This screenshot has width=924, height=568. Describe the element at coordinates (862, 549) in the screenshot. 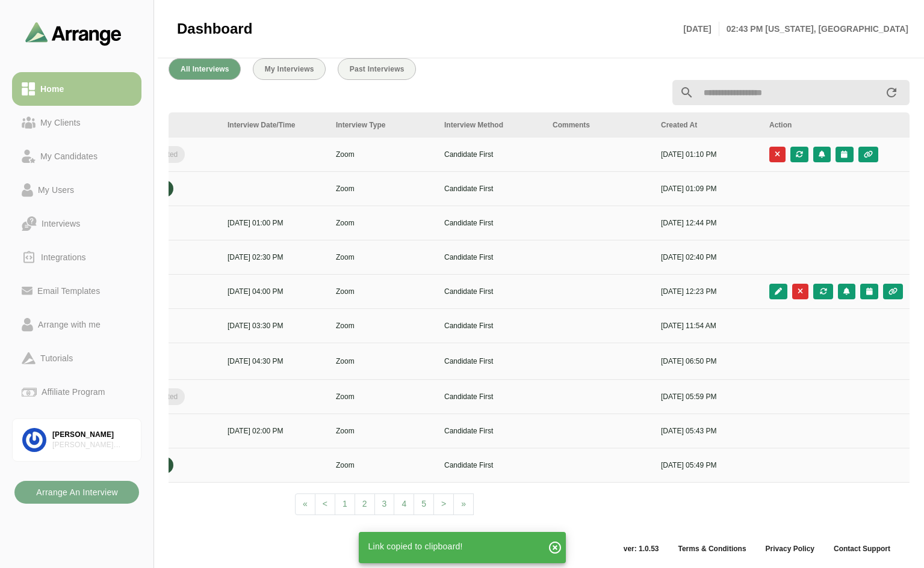

I see `a: Contact Support` at that location.